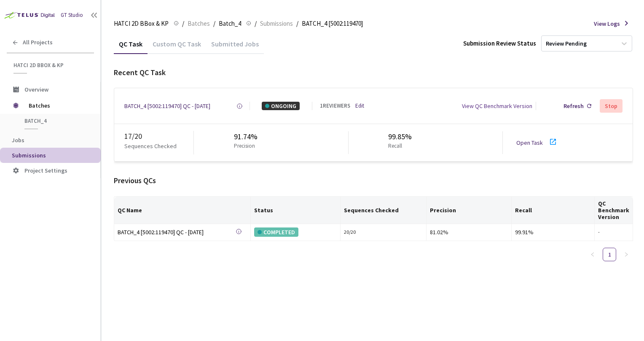 Image resolution: width=644 pixels, height=341 pixels. What do you see at coordinates (611, 106) in the screenshot?
I see `div: Stop` at bounding box center [611, 106].